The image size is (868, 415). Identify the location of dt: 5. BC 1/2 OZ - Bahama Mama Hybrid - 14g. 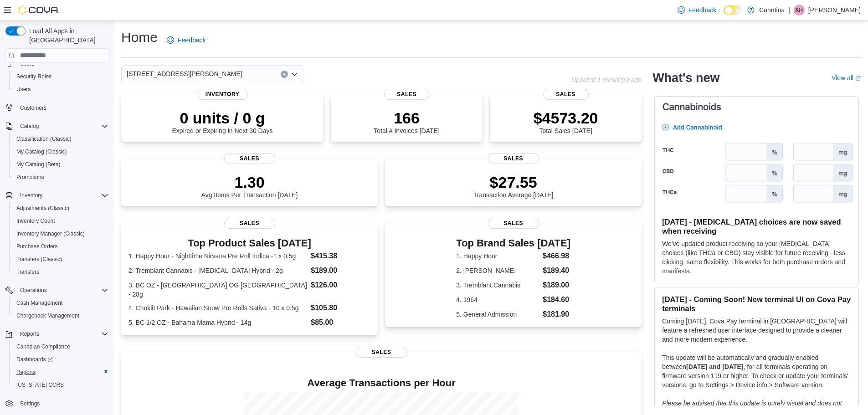
(218, 323).